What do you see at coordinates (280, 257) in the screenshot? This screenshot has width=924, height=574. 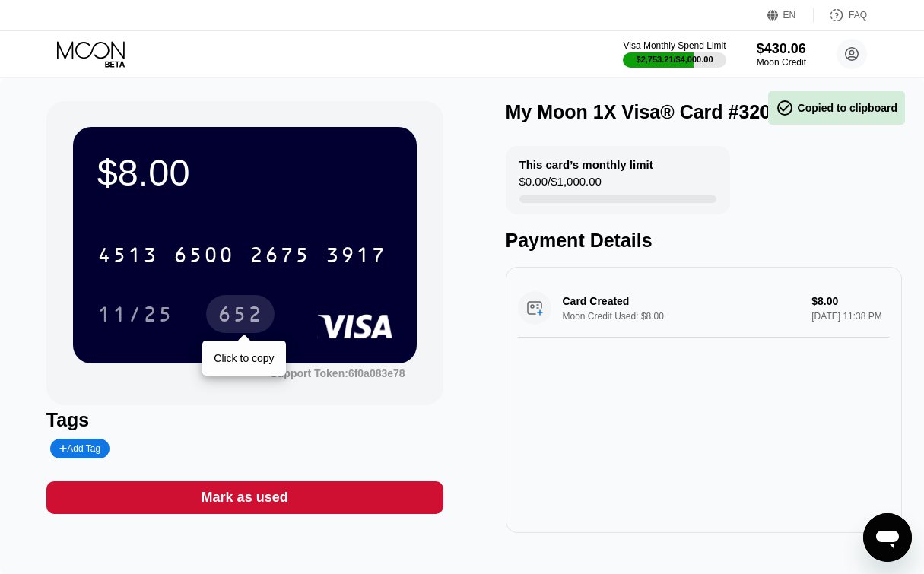 I see `div: 2675` at bounding box center [280, 257].